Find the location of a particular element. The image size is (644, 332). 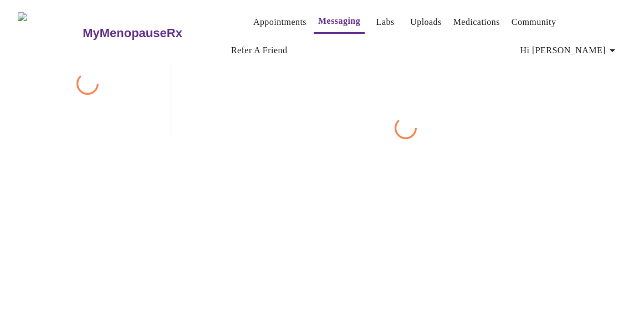

a: Labs is located at coordinates (385, 22).